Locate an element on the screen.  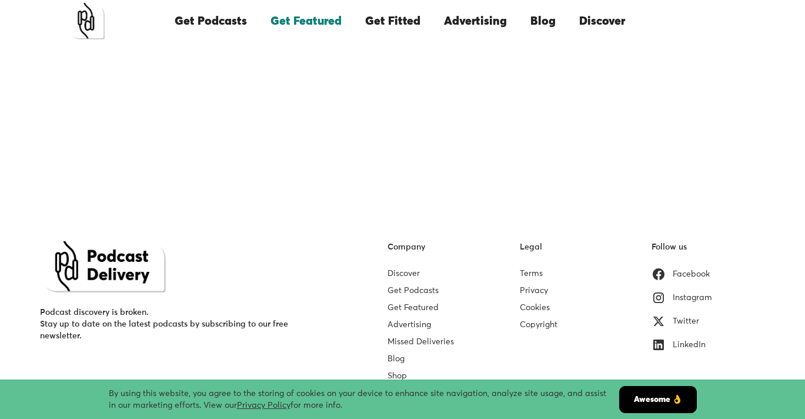
a: Copyright is located at coordinates (538, 324).